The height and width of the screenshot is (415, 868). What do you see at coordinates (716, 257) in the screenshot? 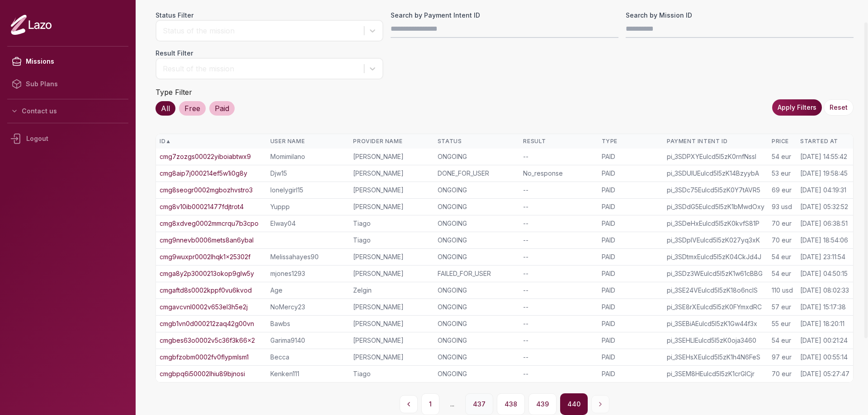
I see `div: pi_3SDtmxEulcd5I5zK04CkJd4J` at bounding box center [716, 257].